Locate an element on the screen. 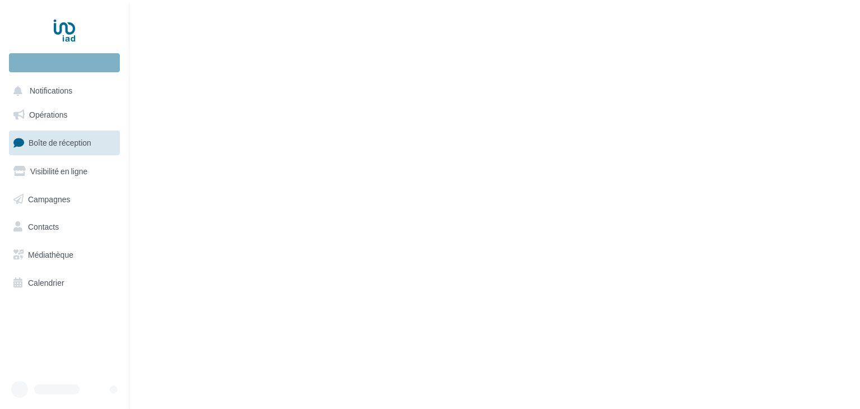  a: Campagnes is located at coordinates (64, 199).